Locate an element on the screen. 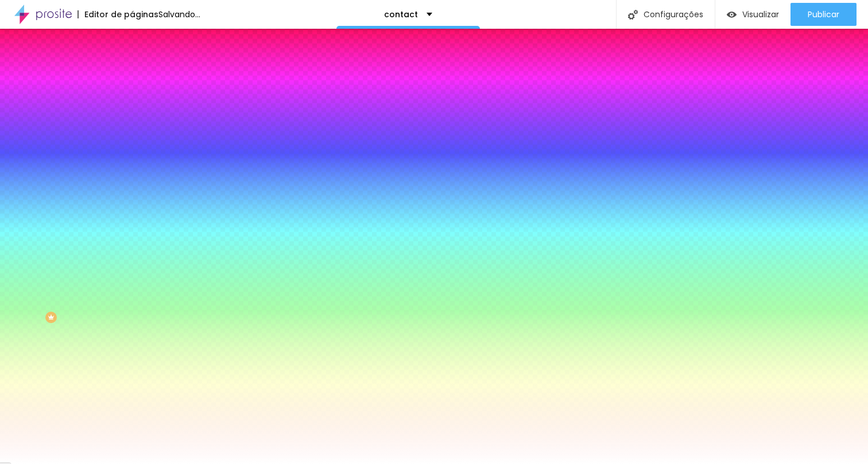  img: Icone is located at coordinates (632, 15).